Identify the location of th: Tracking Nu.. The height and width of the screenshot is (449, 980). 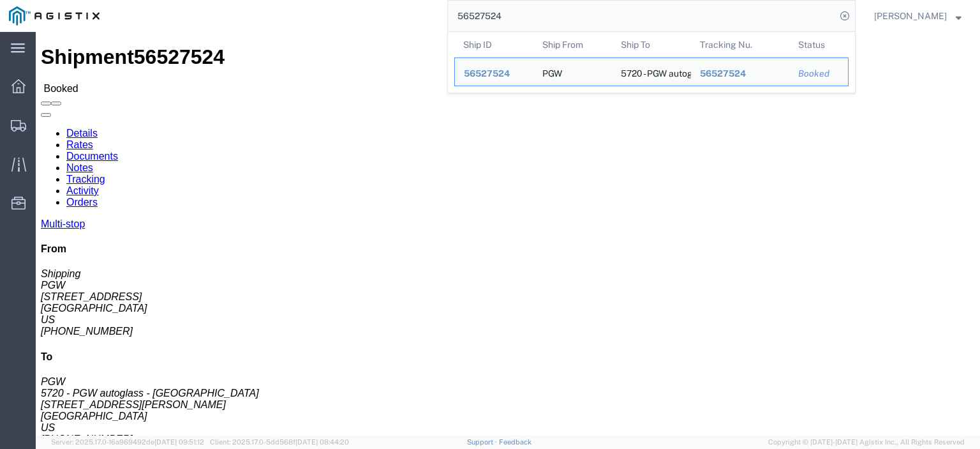
(740, 45).